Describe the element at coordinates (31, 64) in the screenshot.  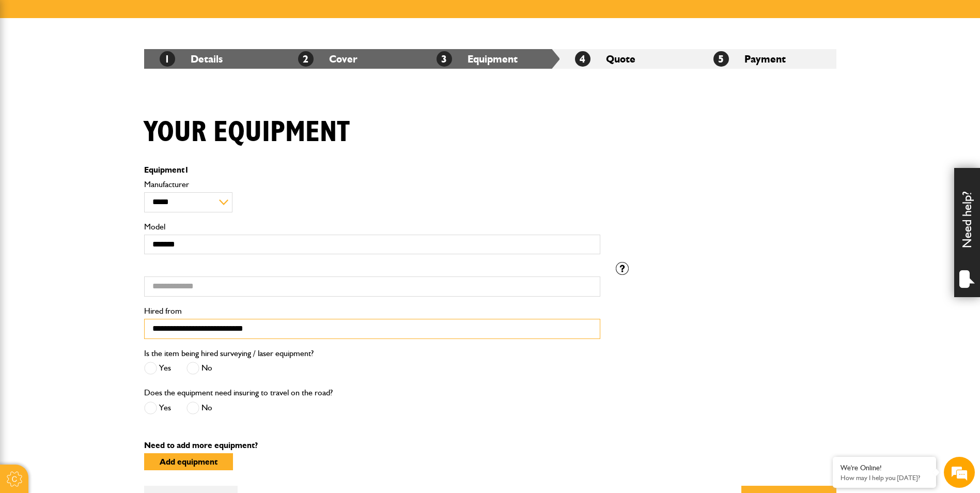
I see `img: d_20077148190_company_1631870298795_20077148190` at that location.